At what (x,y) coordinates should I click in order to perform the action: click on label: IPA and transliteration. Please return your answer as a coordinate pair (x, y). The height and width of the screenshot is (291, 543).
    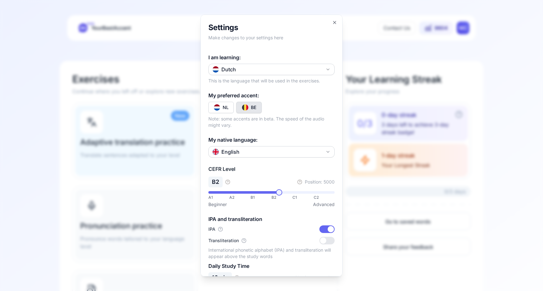
    Looking at the image, I should click on (235, 219).